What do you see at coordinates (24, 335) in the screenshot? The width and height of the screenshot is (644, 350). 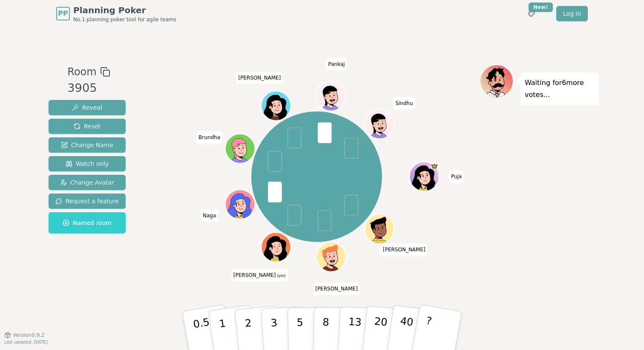 I see `button: Version0.9.2` at bounding box center [24, 335].